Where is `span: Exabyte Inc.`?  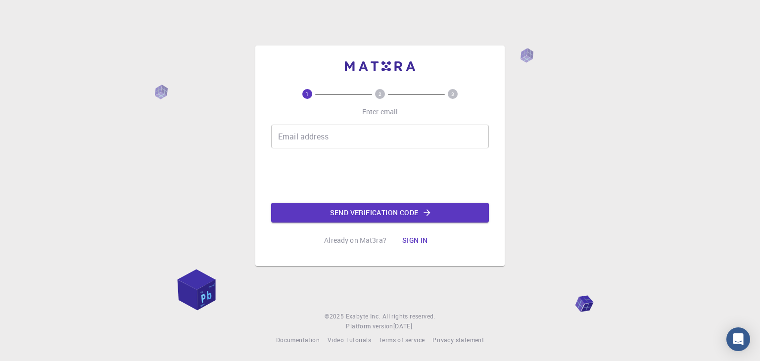 span: Exabyte Inc. is located at coordinates (363, 316).